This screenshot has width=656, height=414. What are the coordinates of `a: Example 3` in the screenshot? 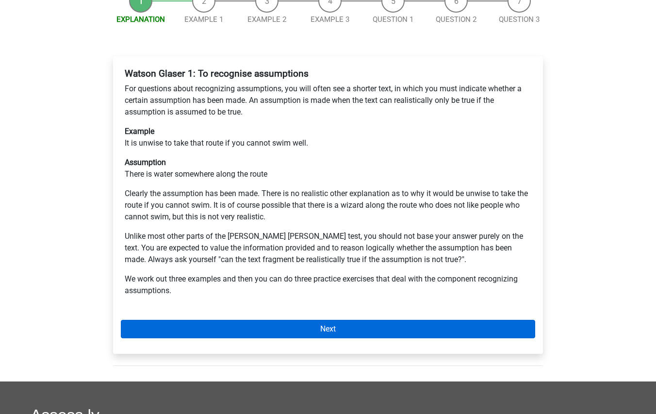 It's located at (330, 19).